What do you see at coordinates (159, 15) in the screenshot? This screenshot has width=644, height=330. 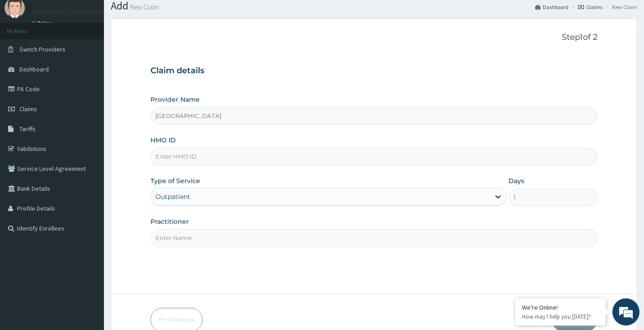 I see `div: Minimize live chat window` at bounding box center [159, 15].